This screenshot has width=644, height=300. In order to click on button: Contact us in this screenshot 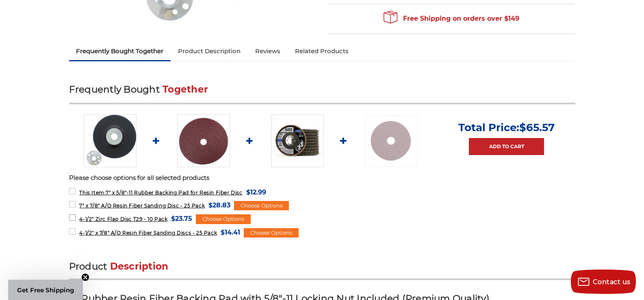, I will do `click(604, 282)`.